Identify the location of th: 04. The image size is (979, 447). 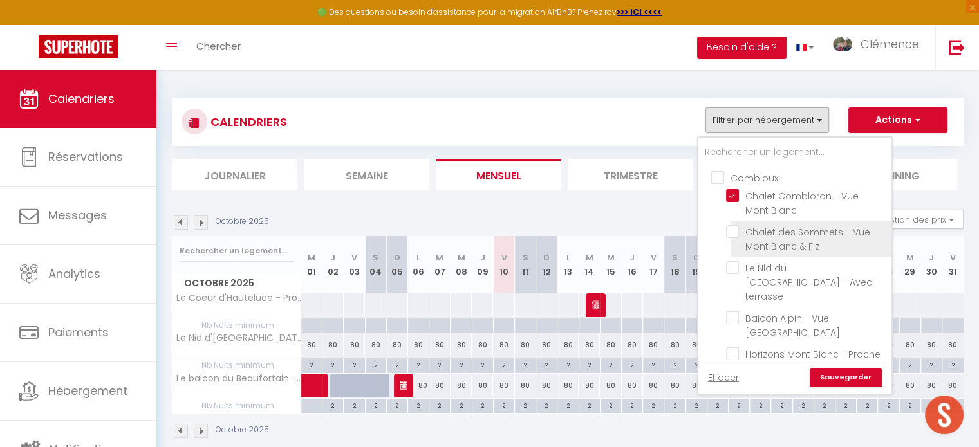
(375, 265).